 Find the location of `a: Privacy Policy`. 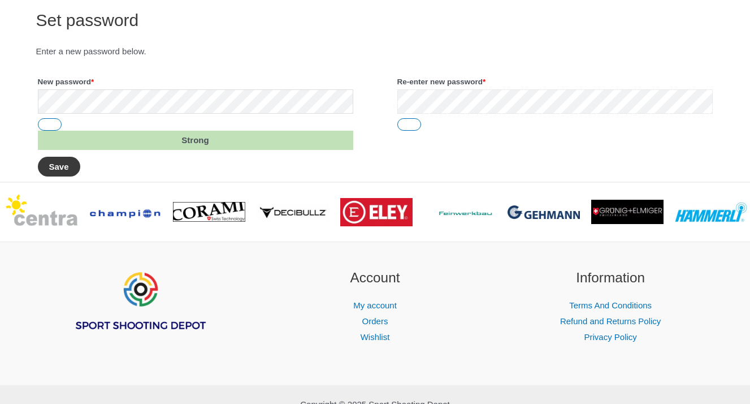

a: Privacy Policy is located at coordinates (610, 336).